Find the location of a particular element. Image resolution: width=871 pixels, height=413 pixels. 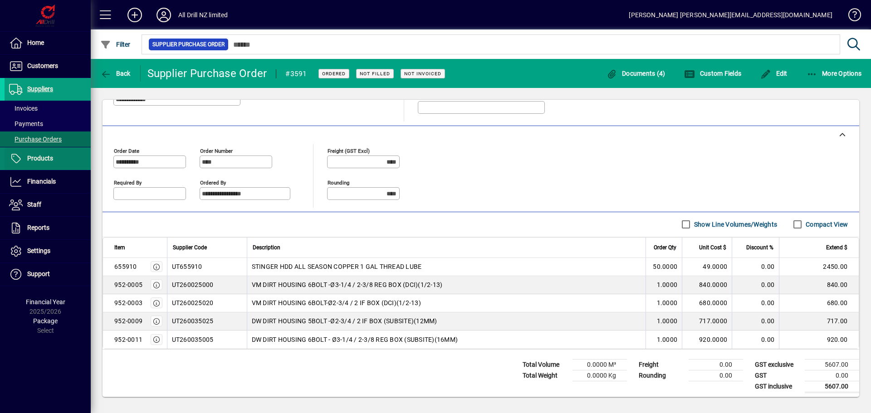

span: Supplier Purchase Order is located at coordinates (188, 44).